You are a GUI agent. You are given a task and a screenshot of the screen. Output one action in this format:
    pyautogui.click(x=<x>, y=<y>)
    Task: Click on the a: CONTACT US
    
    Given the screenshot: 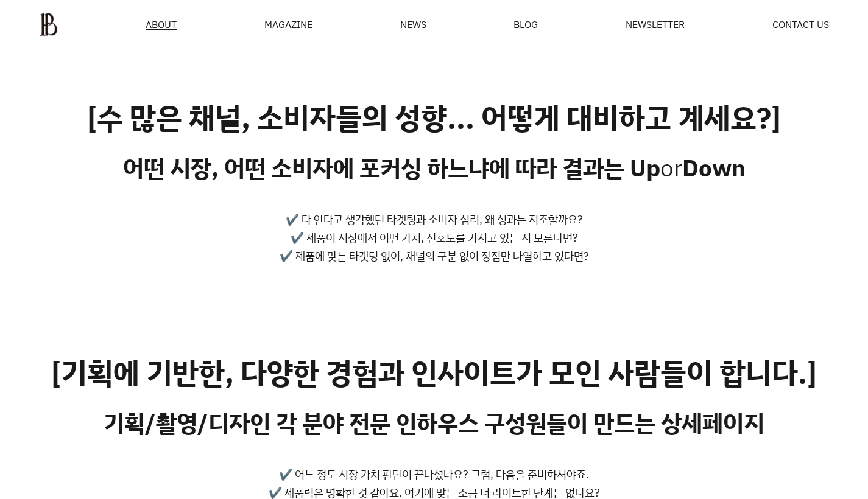 What is the action you would take?
    pyautogui.click(x=800, y=24)
    